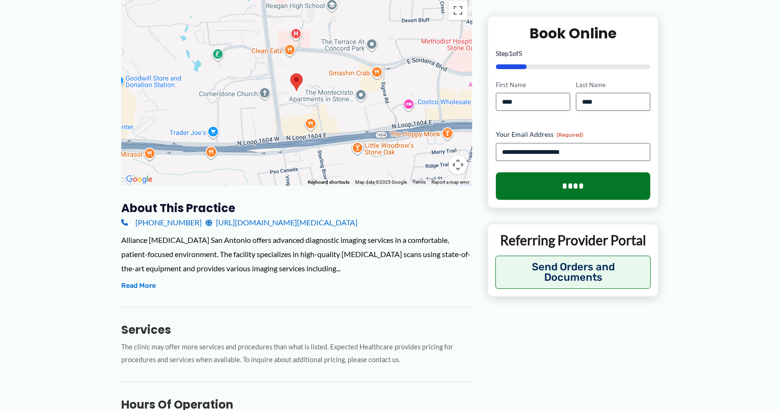  I want to click on h2: Book Online, so click(573, 33).